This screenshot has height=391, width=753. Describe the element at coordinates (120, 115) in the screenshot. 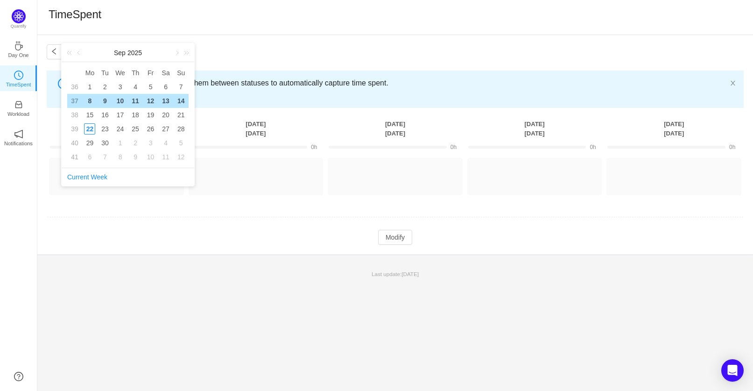

I see `div: 17` at that location.